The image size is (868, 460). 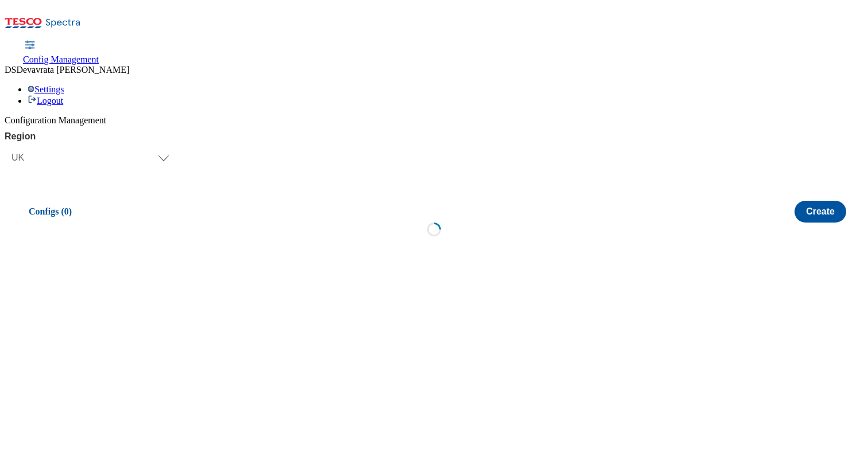 I want to click on button: Create, so click(x=821, y=212).